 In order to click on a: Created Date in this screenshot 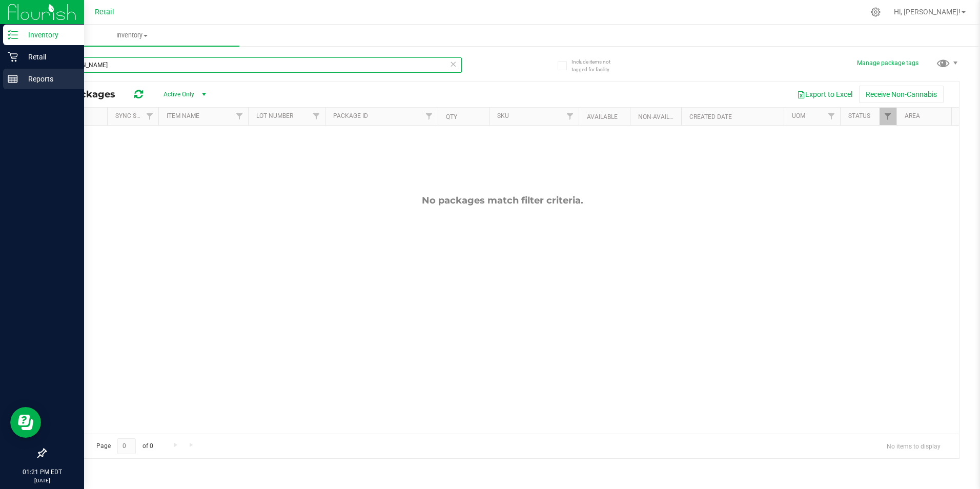, I will do `click(710, 117)`.